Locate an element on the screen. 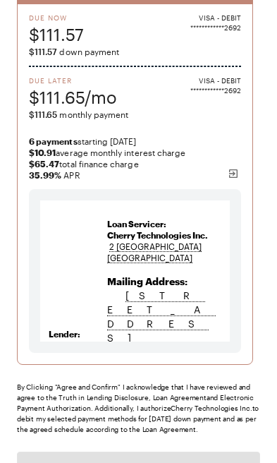 The width and height of the screenshot is (277, 463). span: Due Later is located at coordinates (73, 80).